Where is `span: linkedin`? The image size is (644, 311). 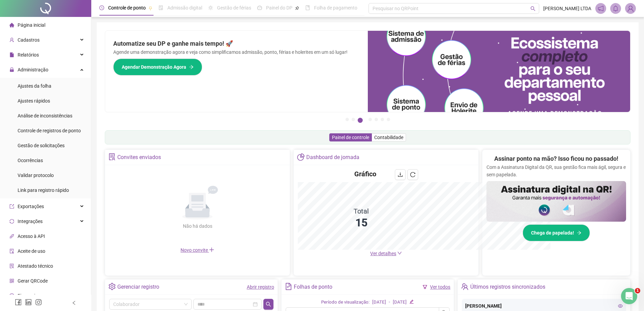
span: linkedin is located at coordinates (28, 302).